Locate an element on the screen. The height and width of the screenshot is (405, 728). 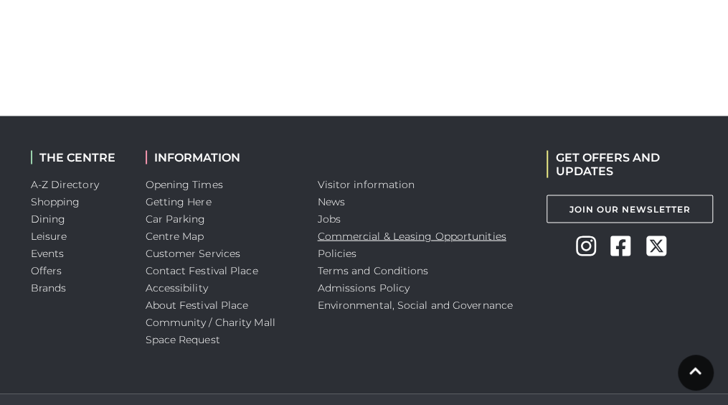
a: Shopping is located at coordinates (55, 201).